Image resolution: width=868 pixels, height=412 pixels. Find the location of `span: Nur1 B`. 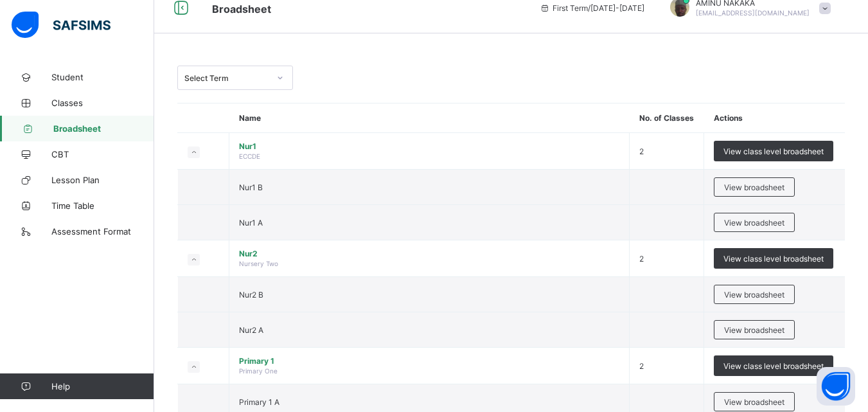

span: Nur1 B is located at coordinates (250, 187).